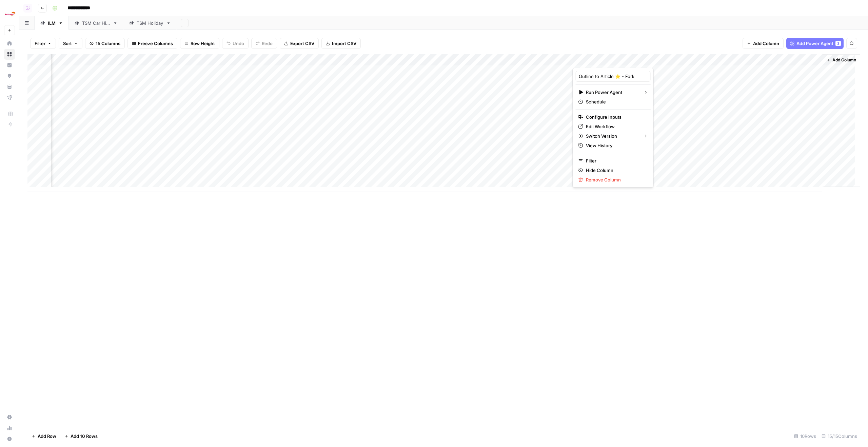 The image size is (868, 447). I want to click on button: Help + Support, so click(10, 439).